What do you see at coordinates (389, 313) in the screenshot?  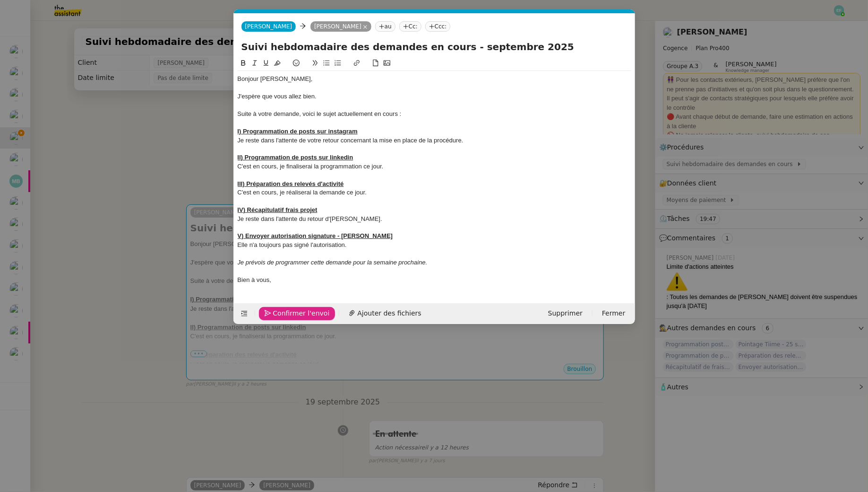 I see `span: Ajouter des fichiers` at bounding box center [389, 313].